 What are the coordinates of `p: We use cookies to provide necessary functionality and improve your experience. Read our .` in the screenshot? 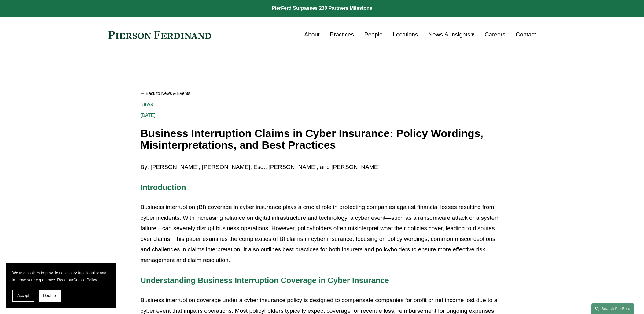 It's located at (61, 277).